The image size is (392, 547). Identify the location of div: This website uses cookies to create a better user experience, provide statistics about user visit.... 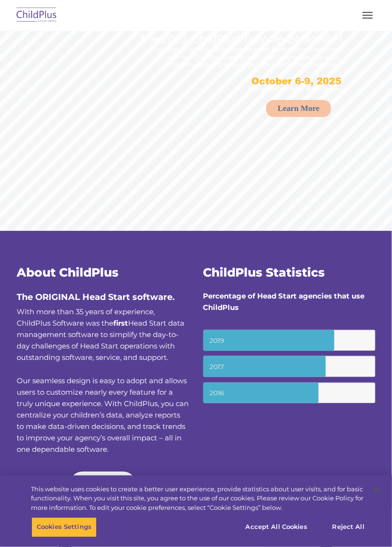
(198, 499).